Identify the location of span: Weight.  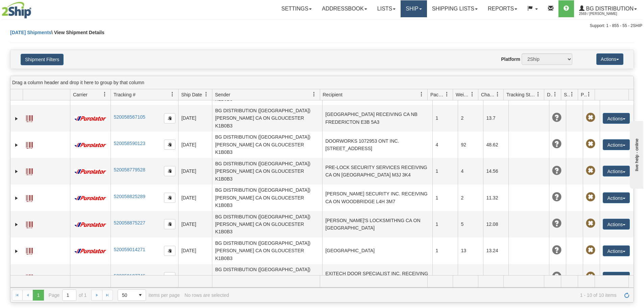
(463, 94).